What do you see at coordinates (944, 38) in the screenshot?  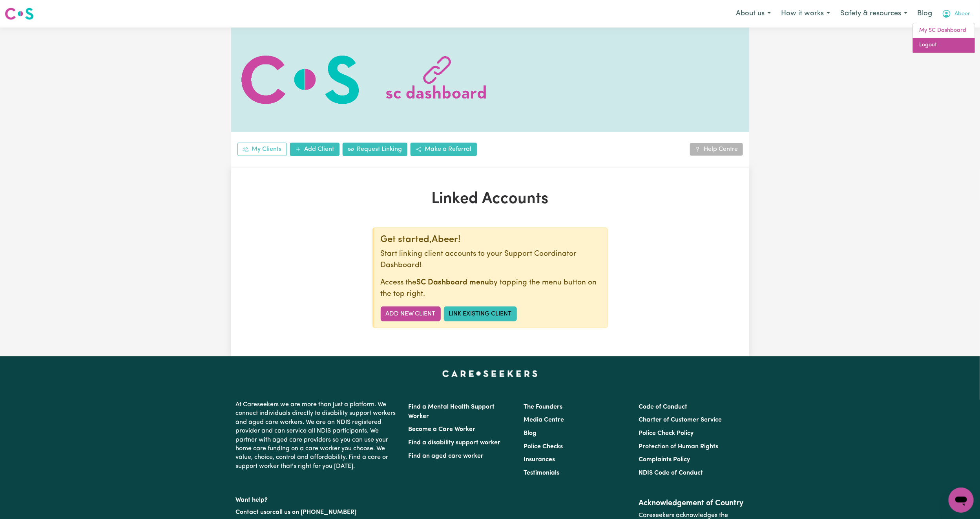 I see `div: My Account` at bounding box center [944, 38].